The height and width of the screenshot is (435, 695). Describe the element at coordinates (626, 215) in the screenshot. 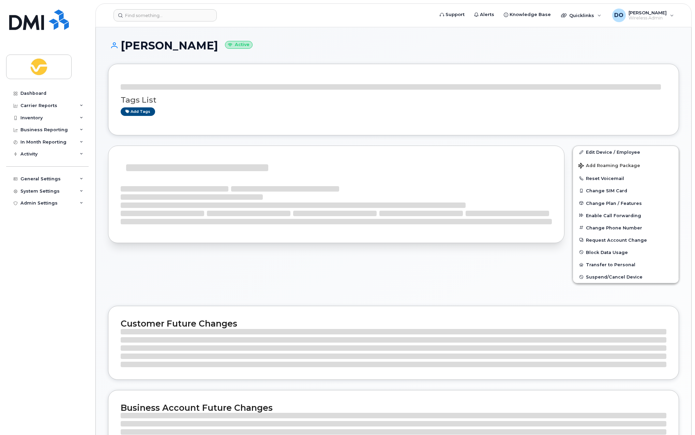

I see `button: Enable Call Forwarding` at that location.